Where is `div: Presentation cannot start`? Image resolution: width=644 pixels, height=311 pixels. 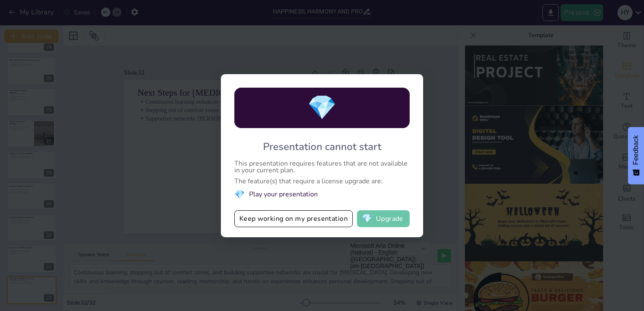 div: Presentation cannot start is located at coordinates (322, 146).